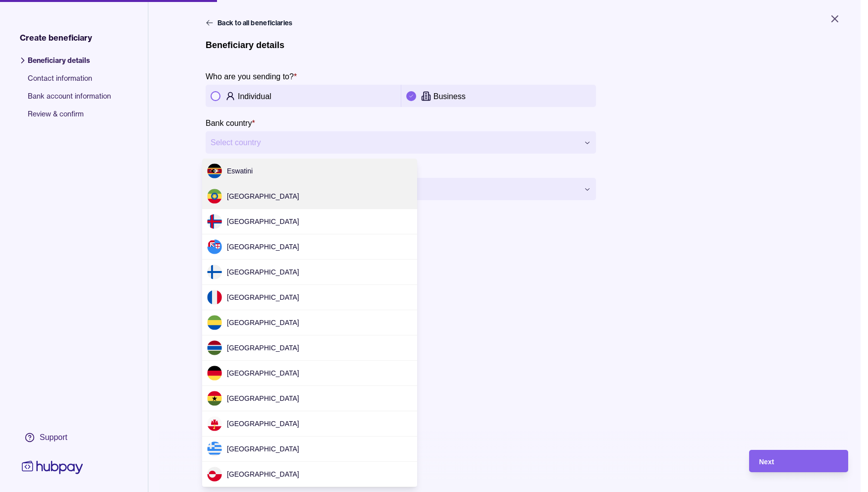 The height and width of the screenshot is (492, 868). I want to click on span: Eswatini, so click(240, 171).